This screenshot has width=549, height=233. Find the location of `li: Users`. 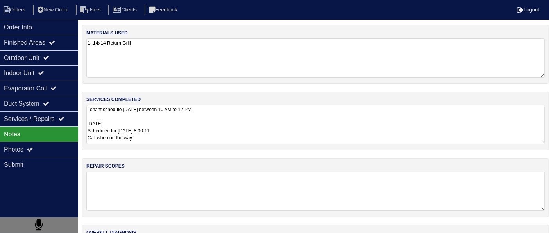

li: Users is located at coordinates (91, 10).